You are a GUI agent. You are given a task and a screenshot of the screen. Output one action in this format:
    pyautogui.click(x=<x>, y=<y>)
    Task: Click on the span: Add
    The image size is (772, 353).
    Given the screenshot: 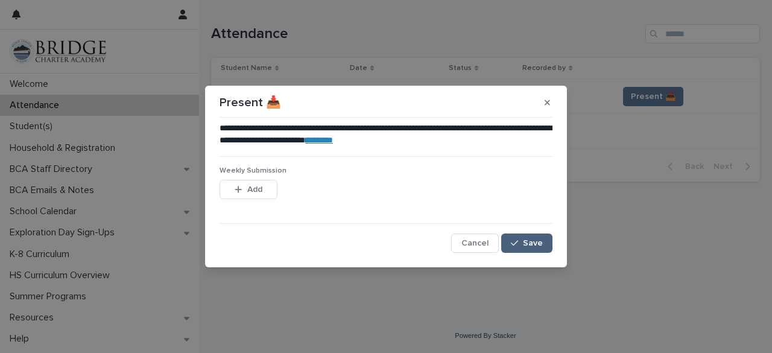 What is the action you would take?
    pyautogui.click(x=254, y=189)
    